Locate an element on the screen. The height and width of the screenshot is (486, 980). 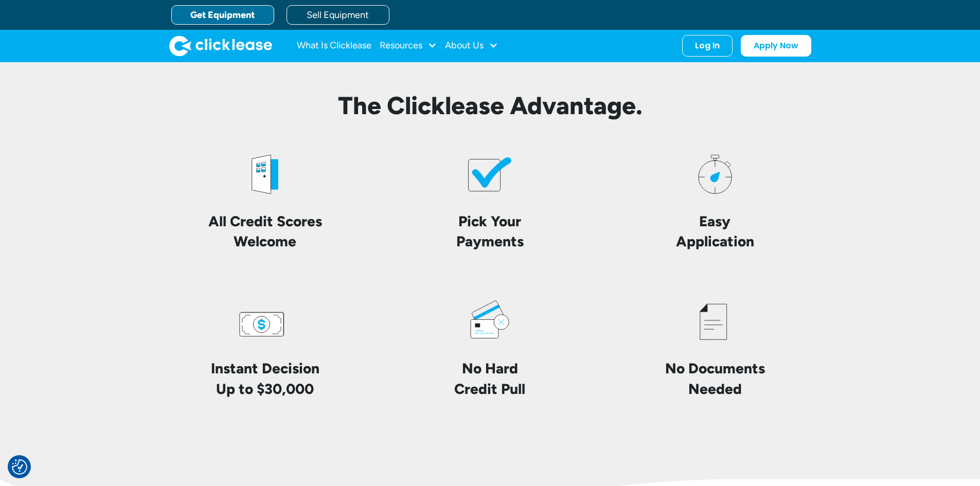
a: Get Equipment is located at coordinates (223, 15).